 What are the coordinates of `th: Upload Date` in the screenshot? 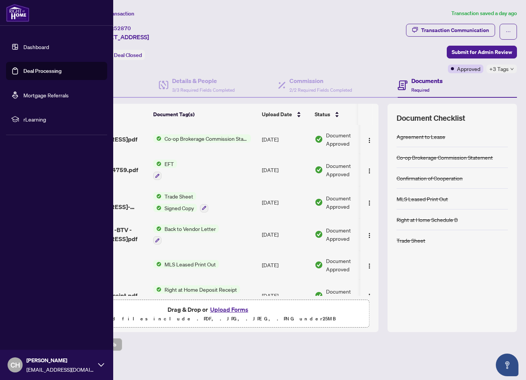 It's located at (285, 114).